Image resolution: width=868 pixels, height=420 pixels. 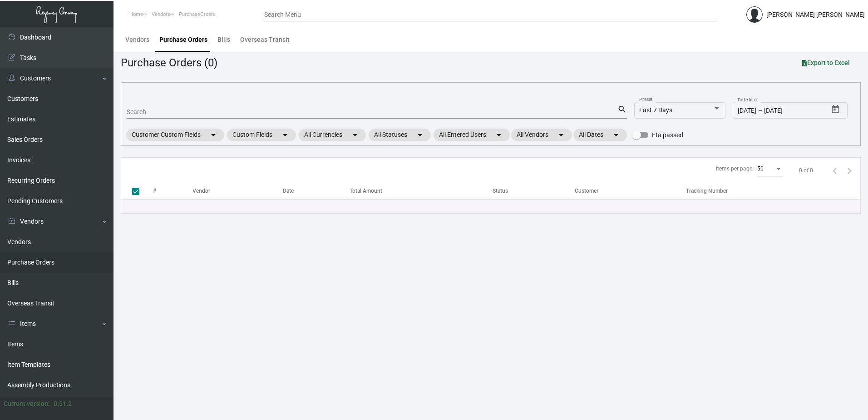 I want to click on mat-chip: All Currencies, so click(x=332, y=135).